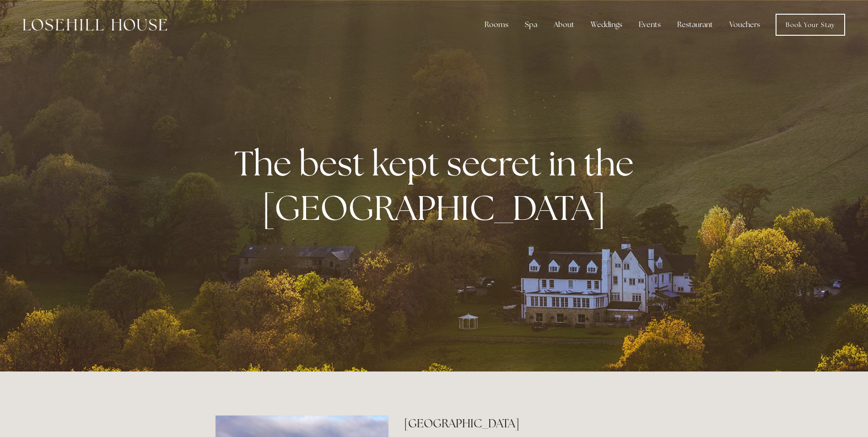 This screenshot has height=437, width=868. What do you see at coordinates (531, 25) in the screenshot?
I see `div: Spa` at bounding box center [531, 25].